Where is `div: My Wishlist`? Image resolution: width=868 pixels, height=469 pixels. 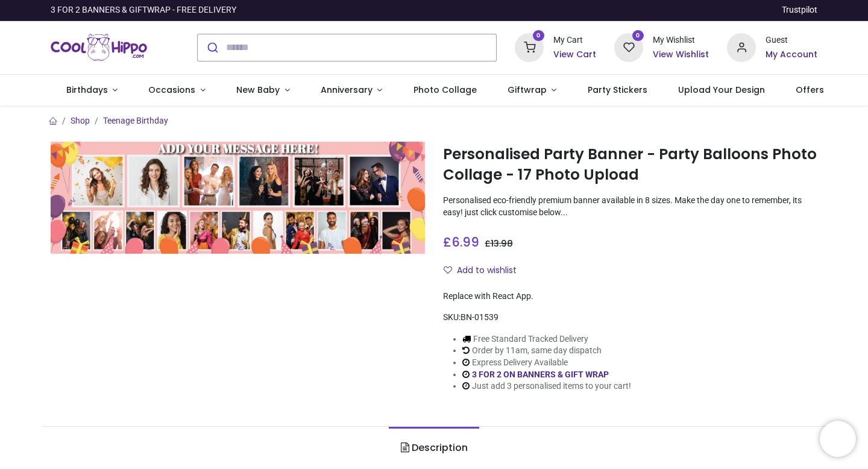 div: My Wishlist is located at coordinates (680, 41).